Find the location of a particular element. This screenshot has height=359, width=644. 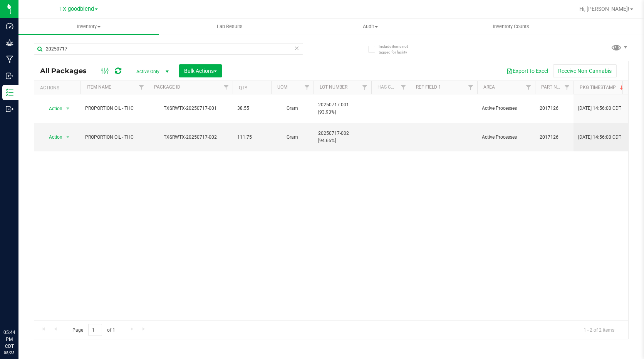

inline-svg: Outbound is located at coordinates (10, 109).